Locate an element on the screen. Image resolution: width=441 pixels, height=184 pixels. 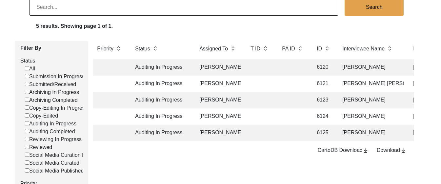
label: Social Media Curated is located at coordinates (52, 163).